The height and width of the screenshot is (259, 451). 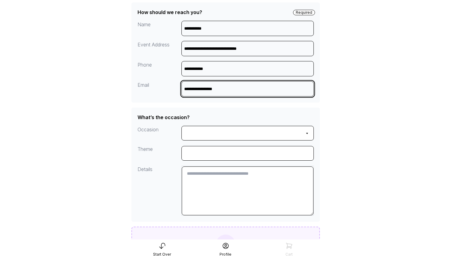 I want to click on div: Details, so click(x=160, y=190).